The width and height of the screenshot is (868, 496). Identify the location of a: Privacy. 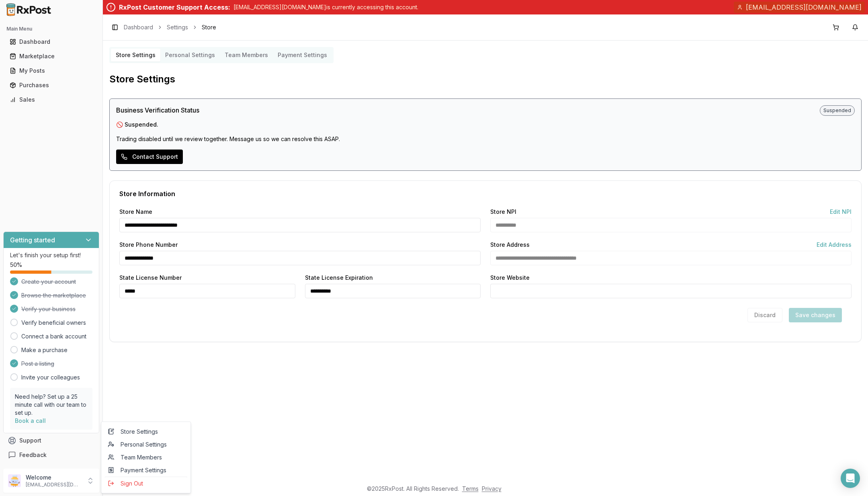
(491, 489).